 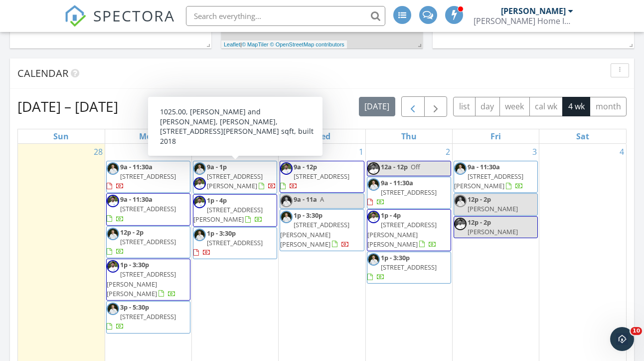 I want to click on a: Thursday, so click(x=408, y=136).